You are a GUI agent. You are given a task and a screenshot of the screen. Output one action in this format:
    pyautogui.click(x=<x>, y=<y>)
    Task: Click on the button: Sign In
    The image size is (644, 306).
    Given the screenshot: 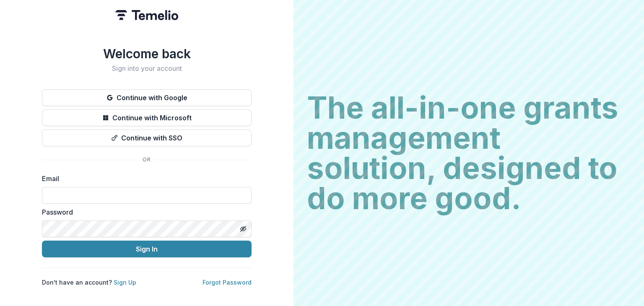 What is the action you would take?
    pyautogui.click(x=146, y=249)
    